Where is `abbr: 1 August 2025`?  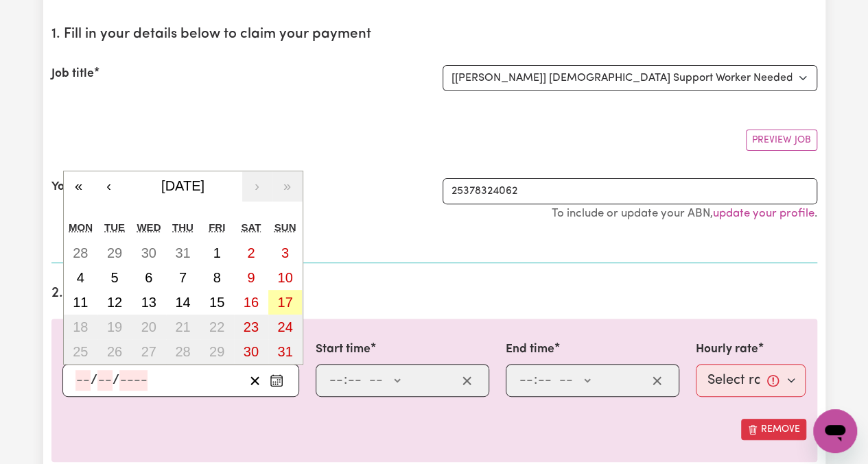
abbr: 1 August 2025 is located at coordinates (217, 253).